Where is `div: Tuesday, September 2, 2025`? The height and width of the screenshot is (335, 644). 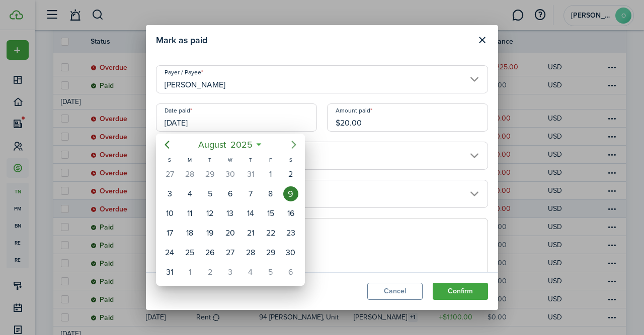
div: Tuesday, September 2, 2025 is located at coordinates (210, 272).